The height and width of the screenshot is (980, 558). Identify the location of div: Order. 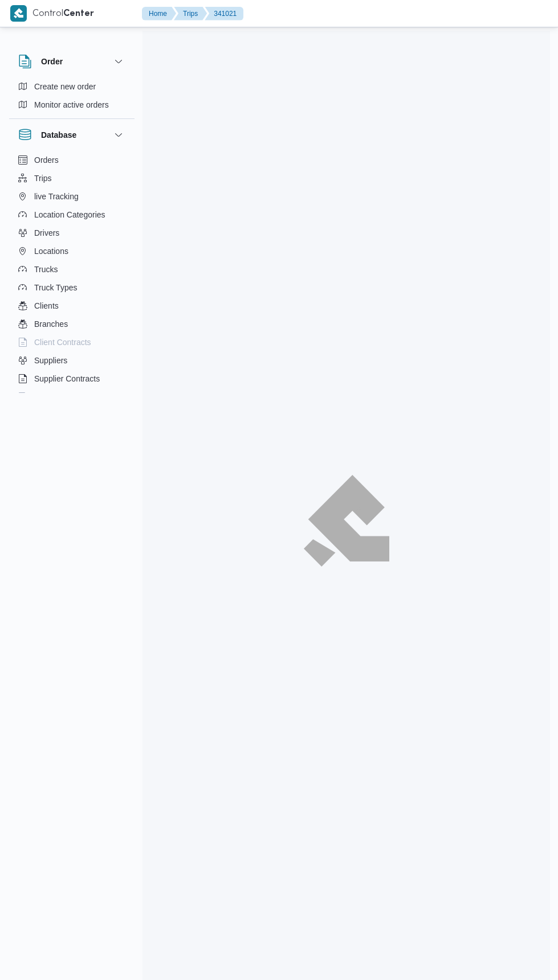
(72, 98).